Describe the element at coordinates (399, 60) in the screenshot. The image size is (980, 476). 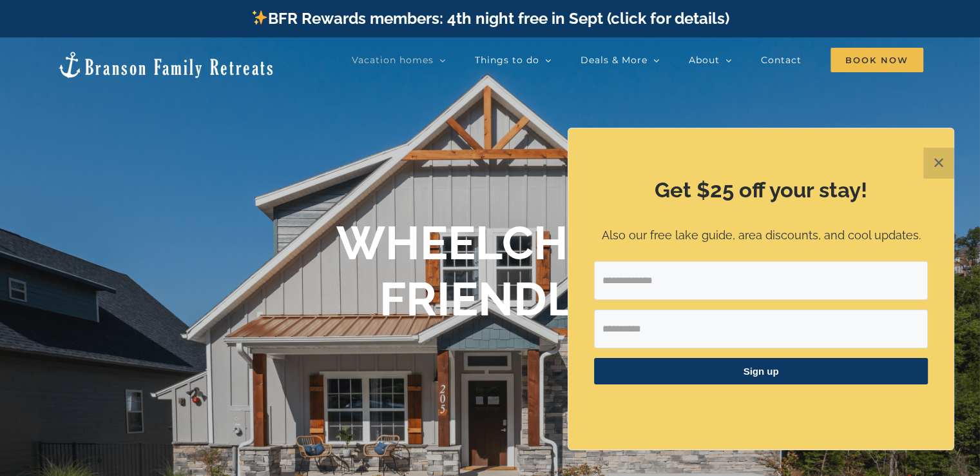
I see `a: Vacation homes` at that location.